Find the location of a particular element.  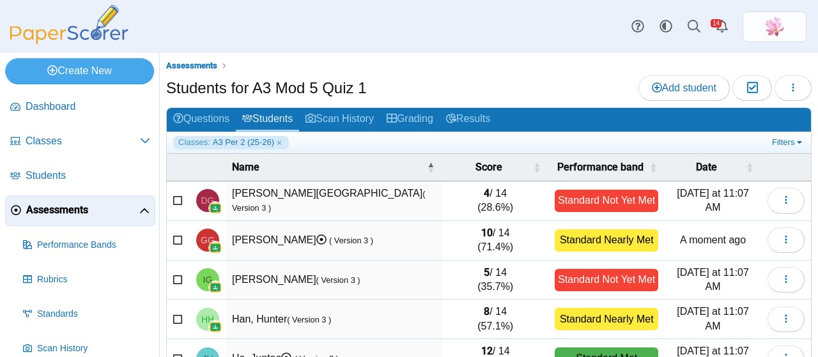

b: 4 is located at coordinates (486, 193).